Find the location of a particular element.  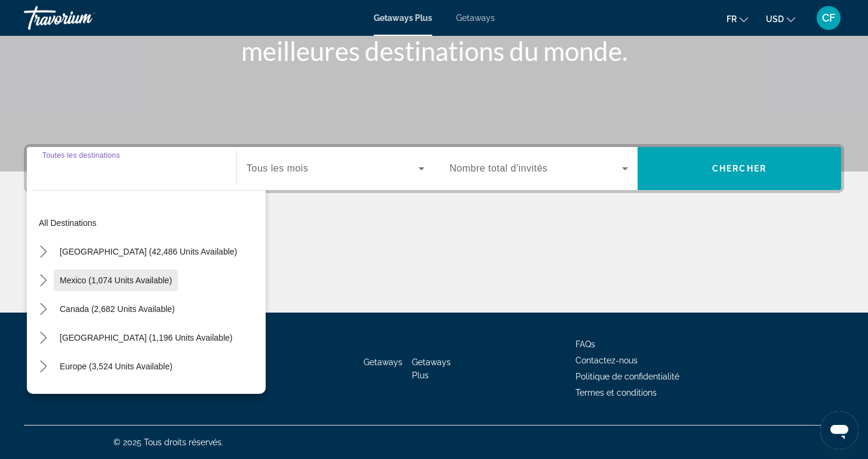

button: Toggle Caribbean & Atlantic Islands (1,196 units available) submenu is located at coordinates (43, 337).